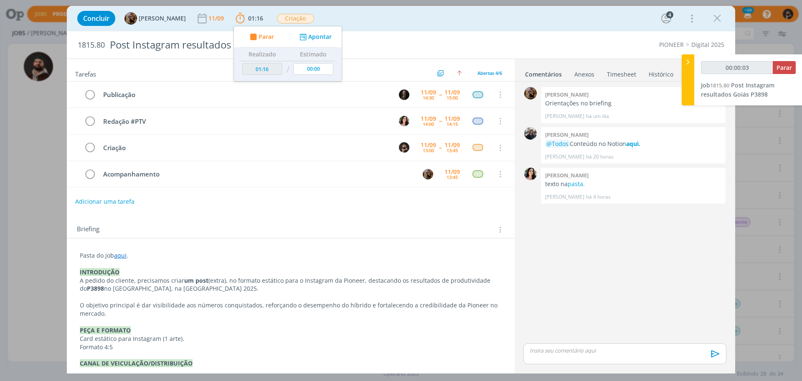 The width and height of the screenshot is (802, 381). What do you see at coordinates (245, 148) in the screenshot?
I see `div: Criação` at bounding box center [245, 148].